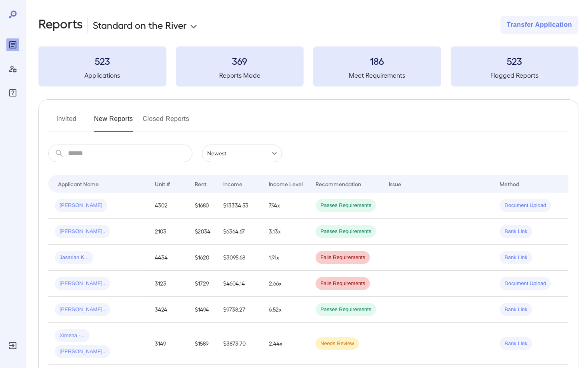  I want to click on h3: 369, so click(240, 61).